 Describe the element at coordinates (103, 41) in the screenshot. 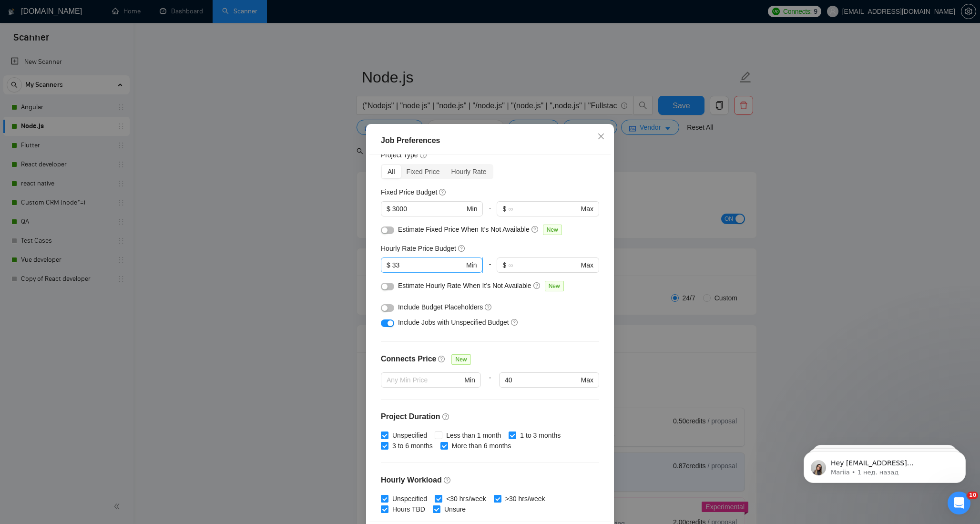

I see `p: Message from Mariia, sent 1 нед. назад` at that location.